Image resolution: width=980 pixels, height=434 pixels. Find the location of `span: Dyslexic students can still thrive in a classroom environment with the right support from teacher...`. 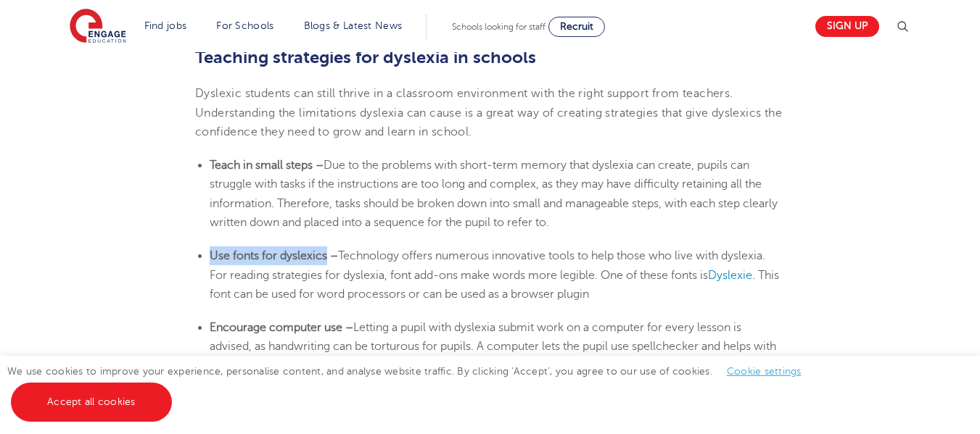

span: Dyslexic students can still thrive in a classroom environment with the right support from teacher... is located at coordinates (488, 112).